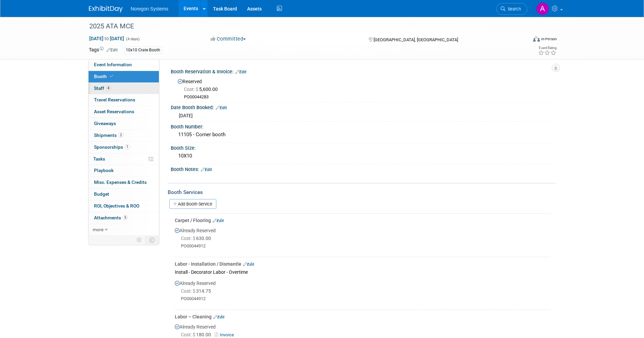  I want to click on div: Booth Services, so click(362, 193).